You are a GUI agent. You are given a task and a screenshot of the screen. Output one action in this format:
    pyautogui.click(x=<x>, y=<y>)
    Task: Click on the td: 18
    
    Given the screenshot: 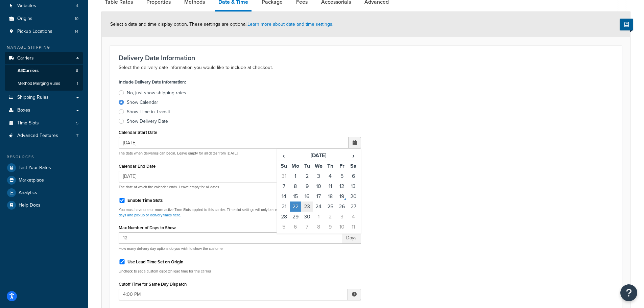 What is the action you would take?
    pyautogui.click(x=330, y=196)
    